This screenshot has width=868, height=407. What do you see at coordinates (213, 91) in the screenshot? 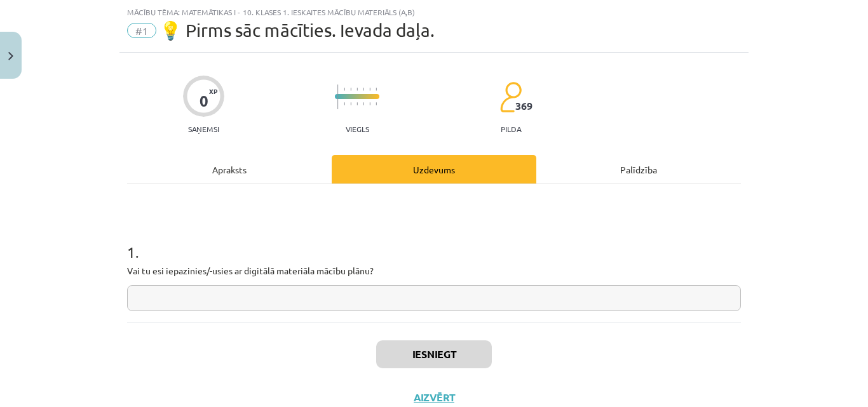
I see `span: XP` at bounding box center [213, 91].